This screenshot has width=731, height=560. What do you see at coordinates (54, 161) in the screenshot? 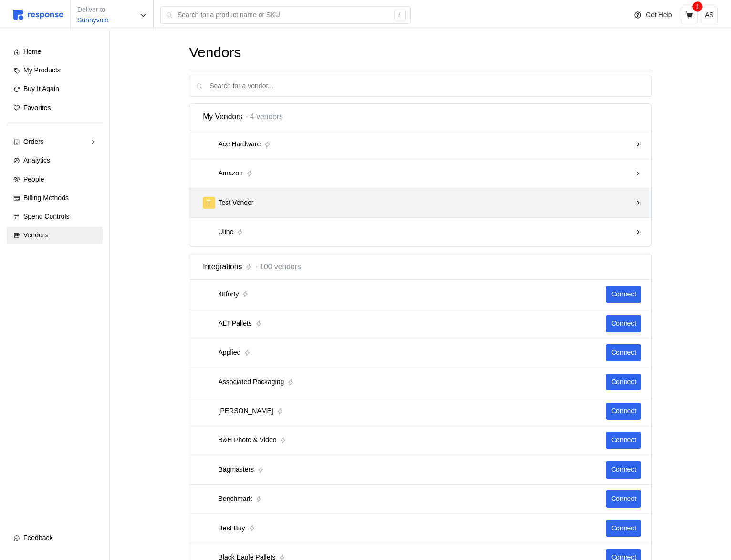
I see `a: Analytics` at bounding box center [54, 161].